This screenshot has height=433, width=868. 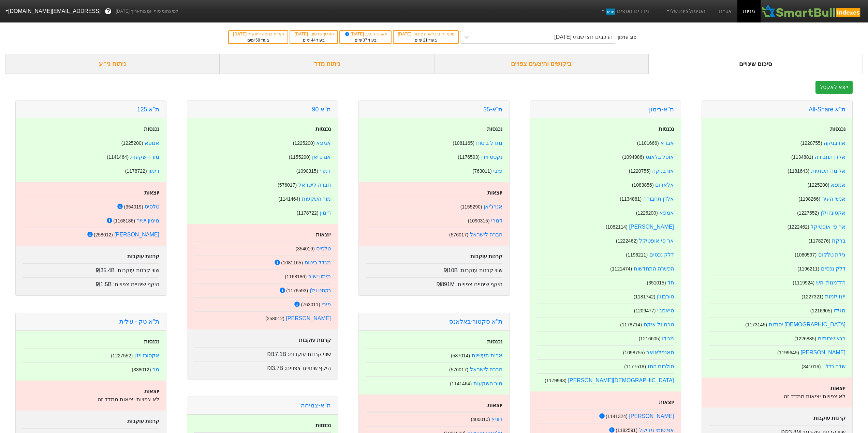 What do you see at coordinates (487, 355) in the screenshot?
I see `a: ארית תעשיות` at bounding box center [487, 355].